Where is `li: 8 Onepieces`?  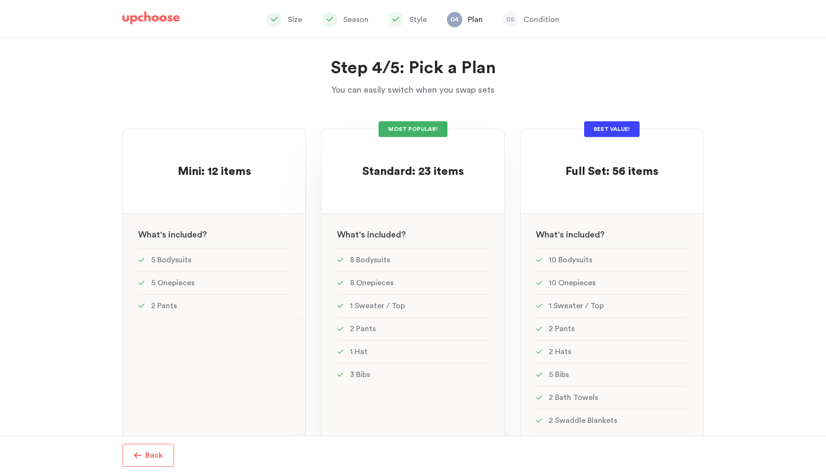
li: 8 Onepieces is located at coordinates (413, 283).